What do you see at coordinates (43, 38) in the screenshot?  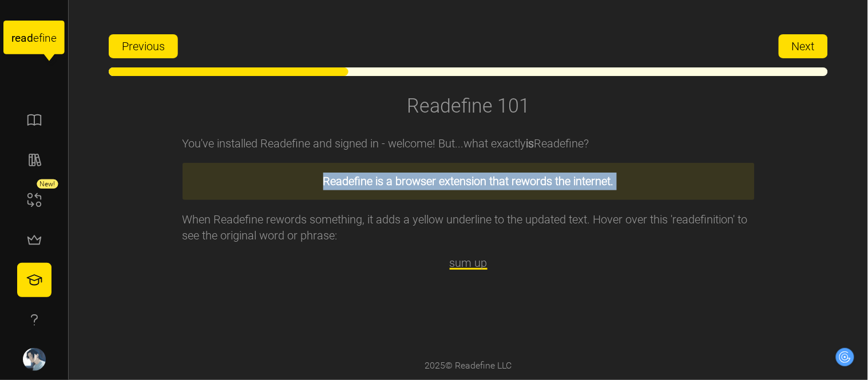 I see `tspan: i` at bounding box center [43, 38].